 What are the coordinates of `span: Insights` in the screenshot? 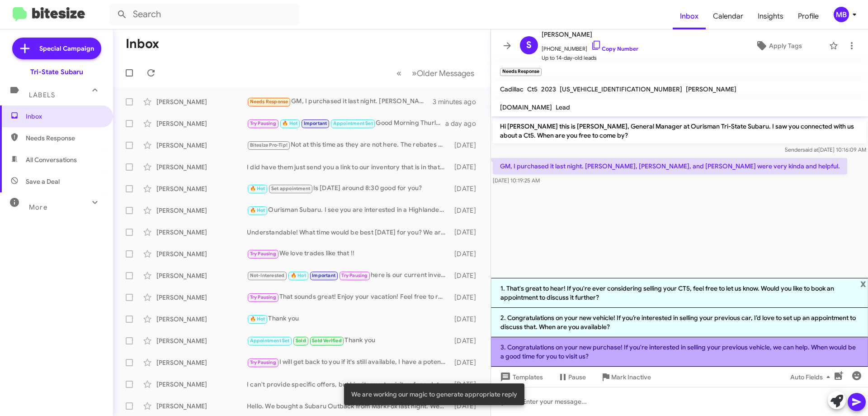 It's located at (771, 16).